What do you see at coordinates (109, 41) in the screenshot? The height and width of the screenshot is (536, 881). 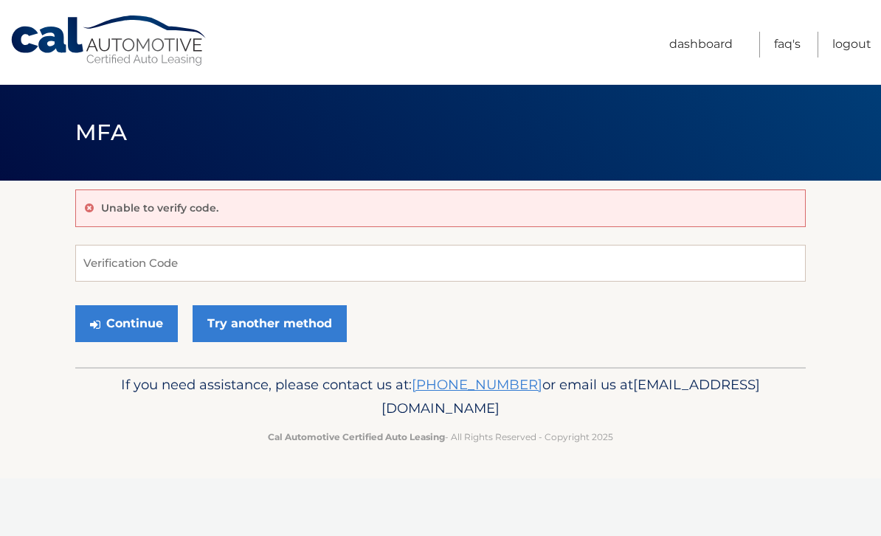 I see `a: Cal Automotive` at bounding box center [109, 41].